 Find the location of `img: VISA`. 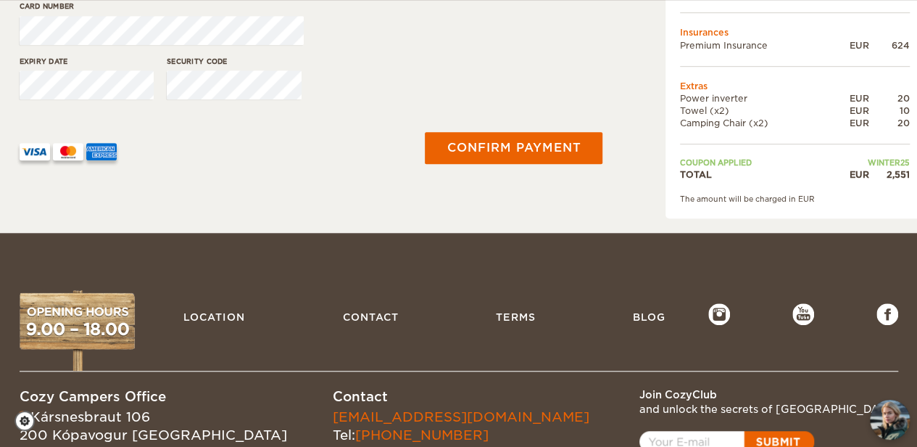

img: VISA is located at coordinates (35, 152).